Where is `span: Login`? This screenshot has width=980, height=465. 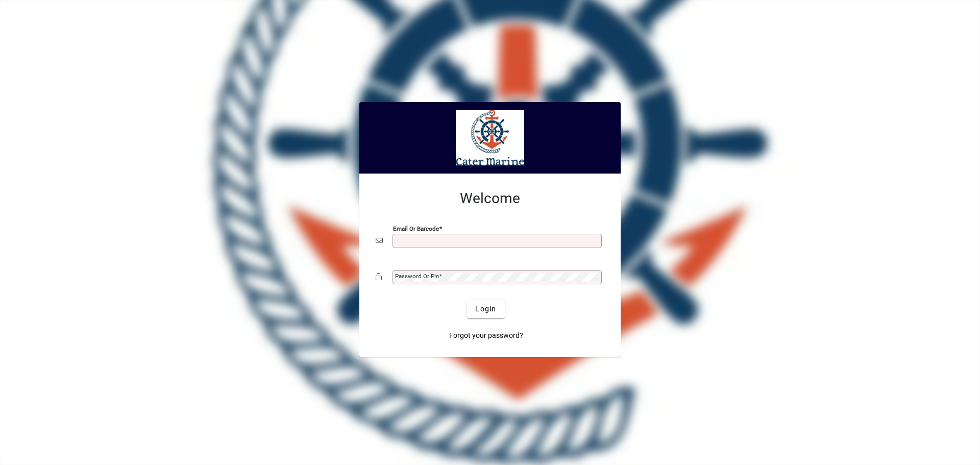
span: Login is located at coordinates (486, 309).